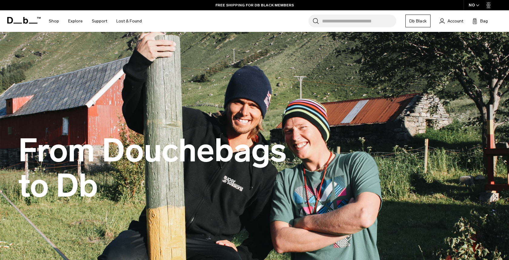 The width and height of the screenshot is (509, 260). What do you see at coordinates (418, 21) in the screenshot?
I see `a: Db Black` at bounding box center [418, 21].